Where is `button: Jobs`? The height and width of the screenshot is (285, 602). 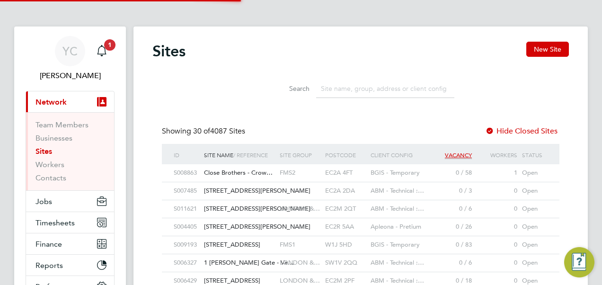
button: Jobs is located at coordinates (70, 201).